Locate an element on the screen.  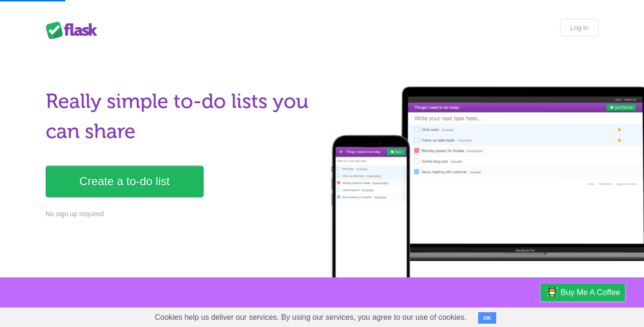
a: Create a to-do list is located at coordinates (124, 181).